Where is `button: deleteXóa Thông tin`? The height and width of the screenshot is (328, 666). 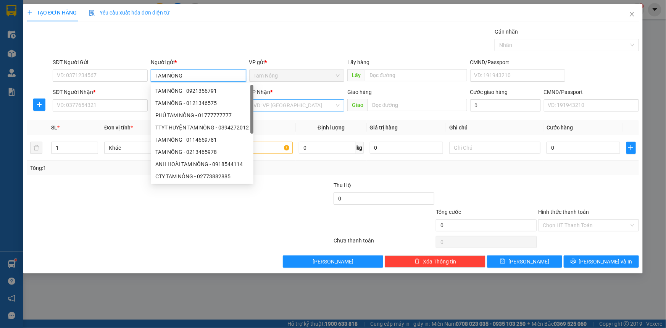 button: deleteXóa Thông tin is located at coordinates (435, 261).